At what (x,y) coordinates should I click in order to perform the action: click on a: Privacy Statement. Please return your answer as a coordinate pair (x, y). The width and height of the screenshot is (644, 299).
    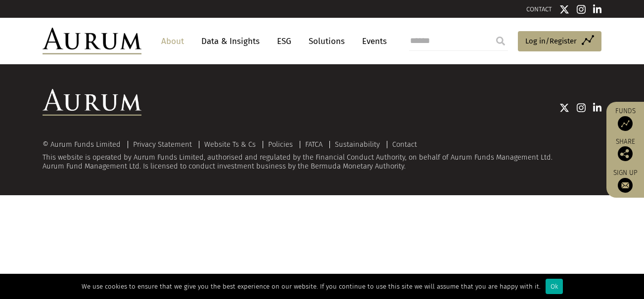
    Looking at the image, I should click on (162, 144).